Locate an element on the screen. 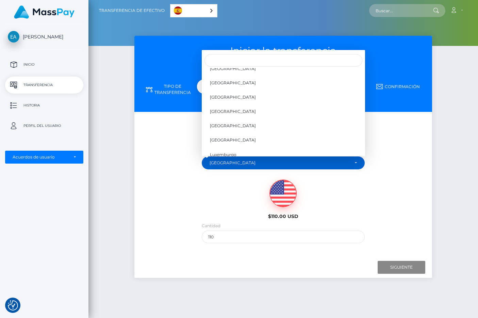 The height and width of the screenshot is (318, 478). p: Inicio is located at coordinates (44, 65).